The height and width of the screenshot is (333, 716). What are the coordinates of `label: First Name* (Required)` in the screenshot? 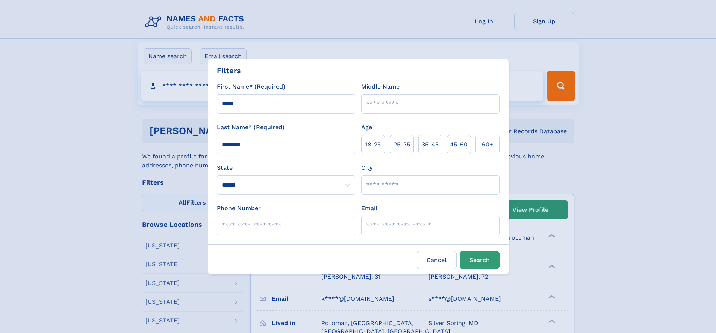 It's located at (251, 87).